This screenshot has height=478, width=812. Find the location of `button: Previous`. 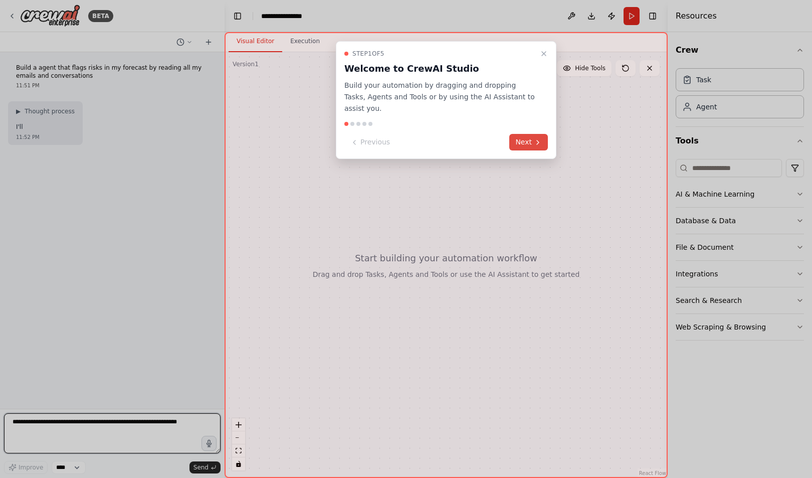

button: Previous is located at coordinates (370, 142).